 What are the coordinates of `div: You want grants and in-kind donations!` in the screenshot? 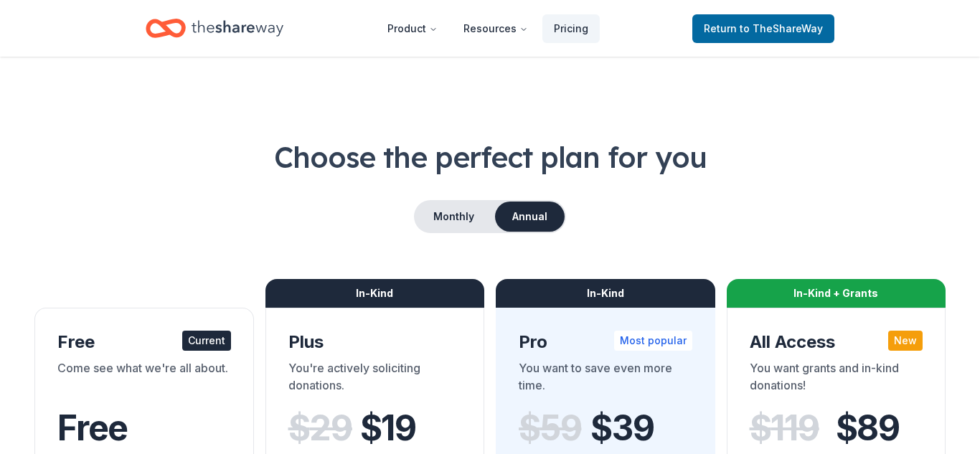 It's located at (837, 379).